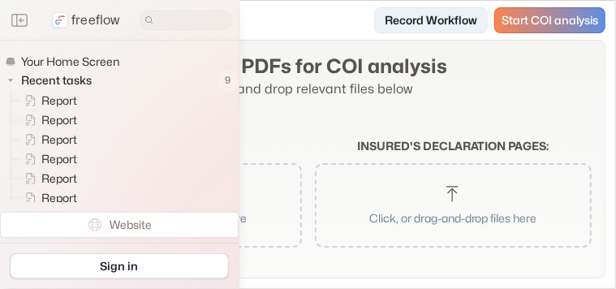 This screenshot has height=289, width=616. I want to click on a: Record Workflow, so click(431, 20).